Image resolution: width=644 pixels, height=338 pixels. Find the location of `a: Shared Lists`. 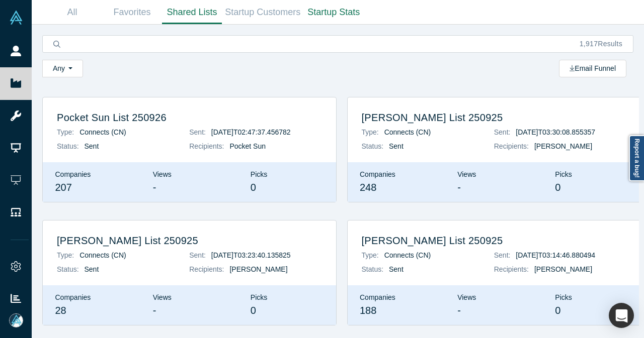

a: Shared Lists is located at coordinates (192, 12).